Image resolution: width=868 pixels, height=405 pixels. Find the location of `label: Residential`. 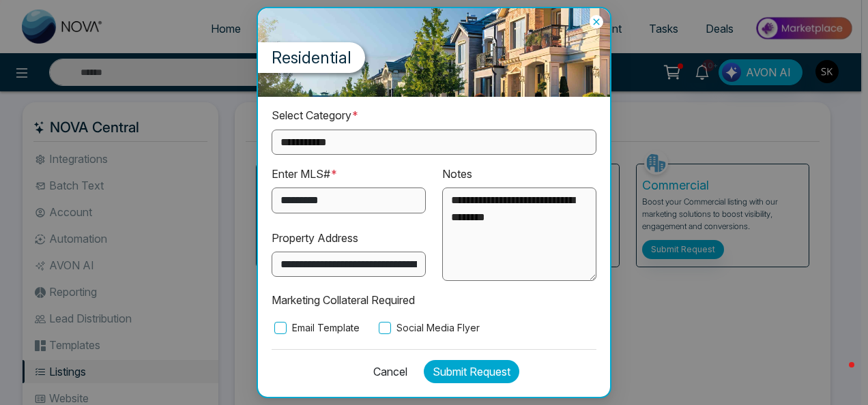

label: Residential is located at coordinates (311, 57).